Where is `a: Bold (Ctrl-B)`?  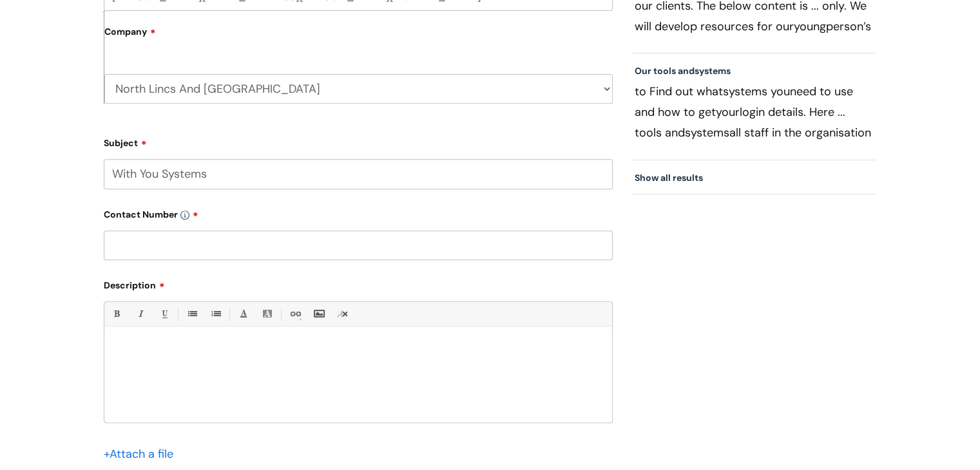 a: Bold (Ctrl-B) is located at coordinates (116, 313).